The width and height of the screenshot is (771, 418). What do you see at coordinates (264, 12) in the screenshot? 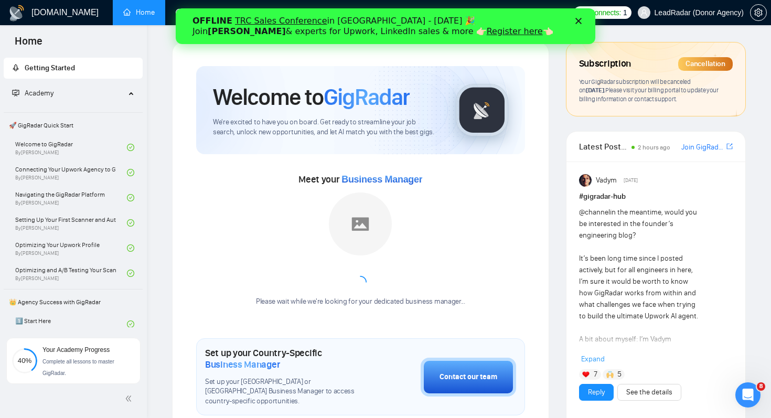
I see `a: searchScanner` at bounding box center [264, 12].